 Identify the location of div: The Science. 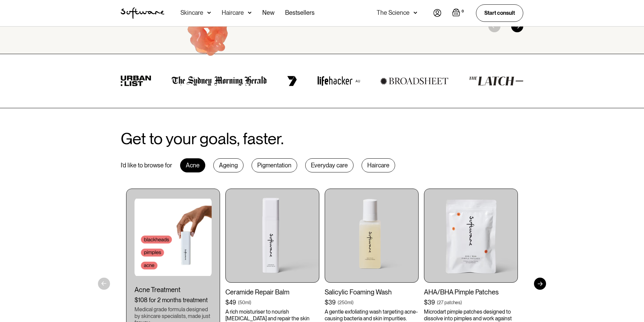
(393, 13).